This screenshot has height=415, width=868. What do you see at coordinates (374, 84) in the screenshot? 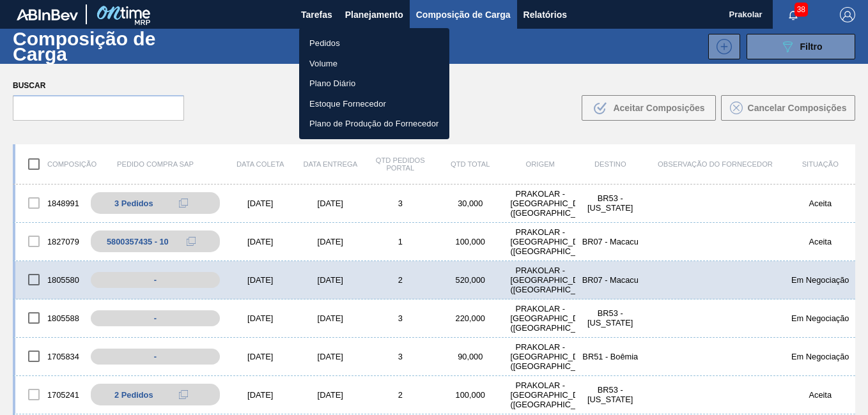
I see `li: Plano Diário` at bounding box center [374, 84].